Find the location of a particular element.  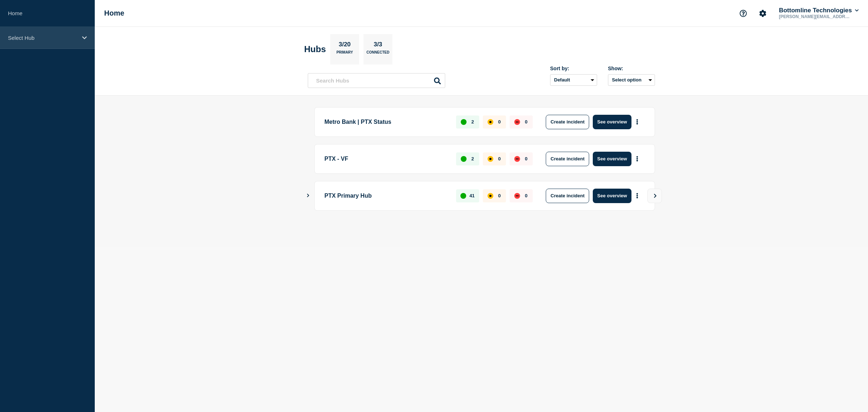

p: 3/3 is located at coordinates (378, 45).